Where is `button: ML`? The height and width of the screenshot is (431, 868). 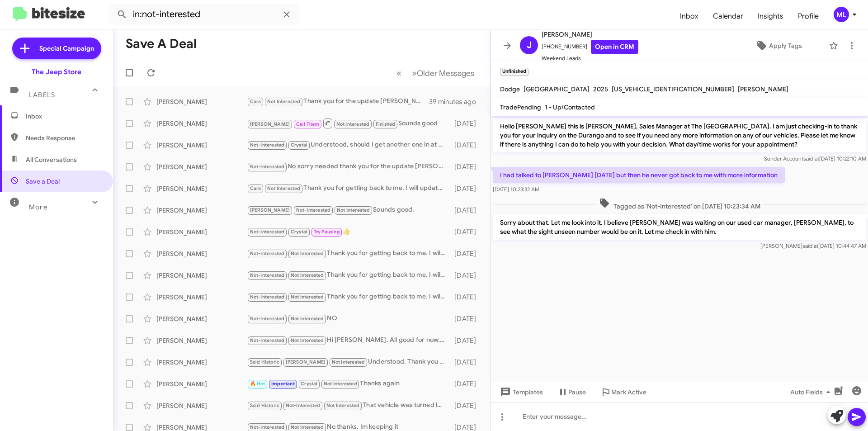 button: ML is located at coordinates (842, 15).